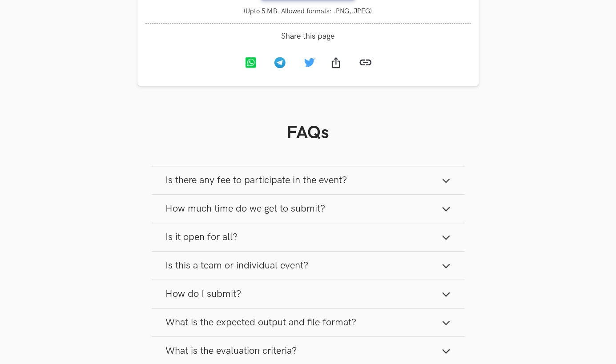 This screenshot has width=616, height=364. What do you see at coordinates (308, 265) in the screenshot?
I see `button: Is this a team or individual event?` at bounding box center [308, 265].